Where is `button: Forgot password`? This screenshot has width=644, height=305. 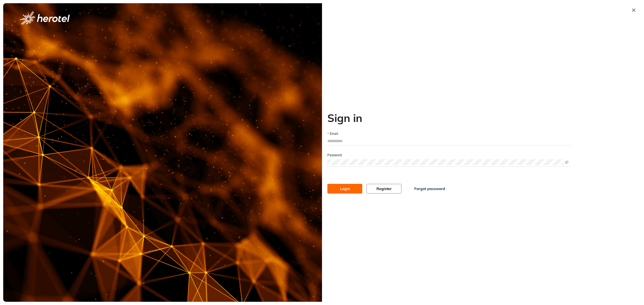
button: Forgot password is located at coordinates (430, 188).